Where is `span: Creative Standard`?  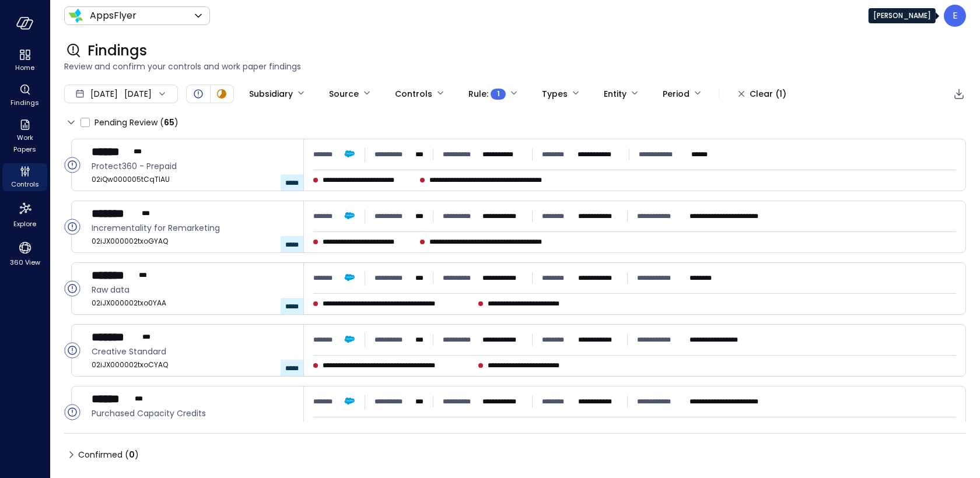 span: Creative Standard is located at coordinates (192, 352).